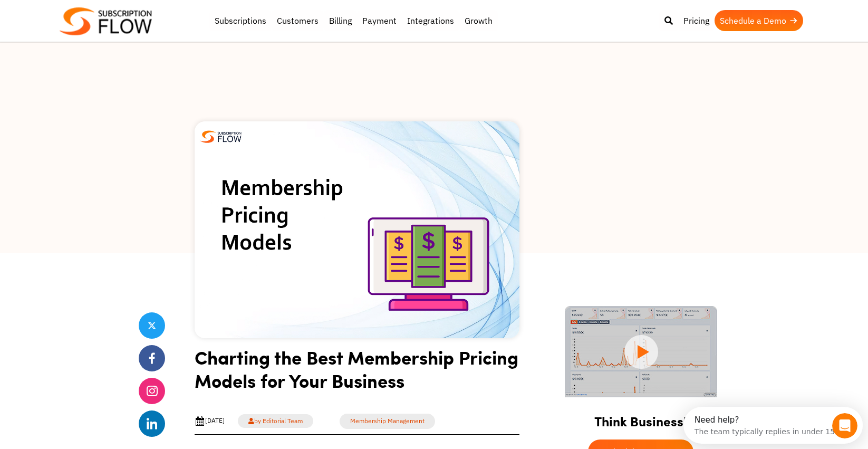 The width and height of the screenshot is (868, 449). What do you see at coordinates (340, 21) in the screenshot?
I see `a: Billing` at bounding box center [340, 21].